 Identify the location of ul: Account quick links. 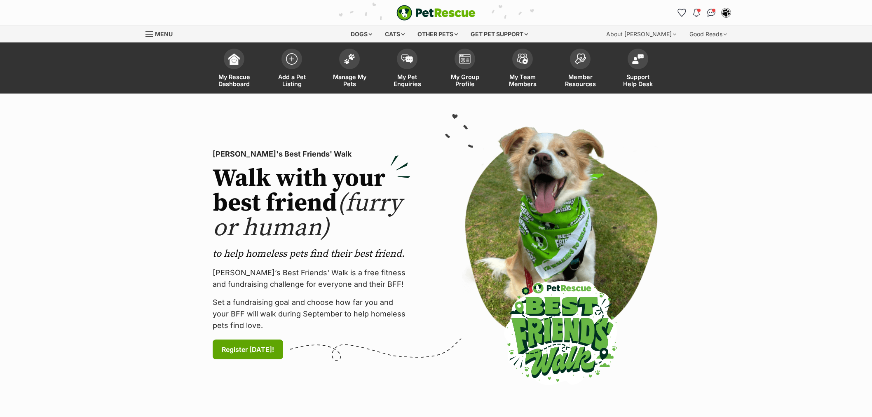
(704, 13).